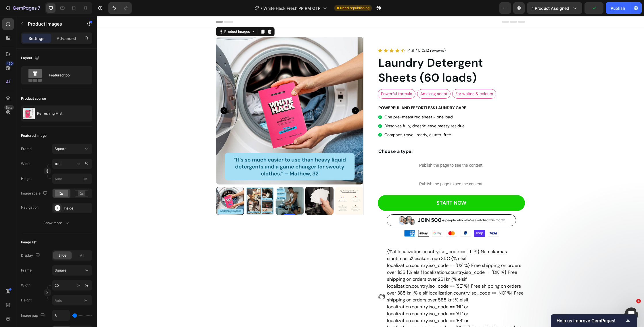  I want to click on strong: powerful and effortless laundry care, so click(325, 92).